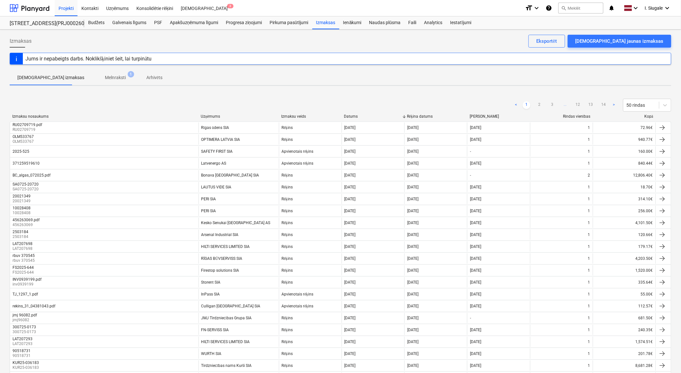 The image size is (681, 373). What do you see at coordinates (326, 23) in the screenshot?
I see `div: Izmaksas` at bounding box center [326, 23].